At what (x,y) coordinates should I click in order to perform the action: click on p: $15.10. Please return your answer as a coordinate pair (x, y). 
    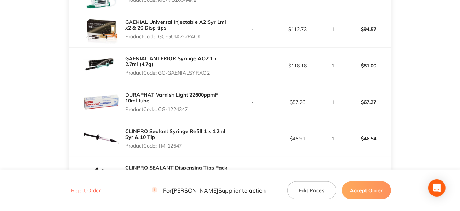
    Looking at the image, I should click on (368, 175).